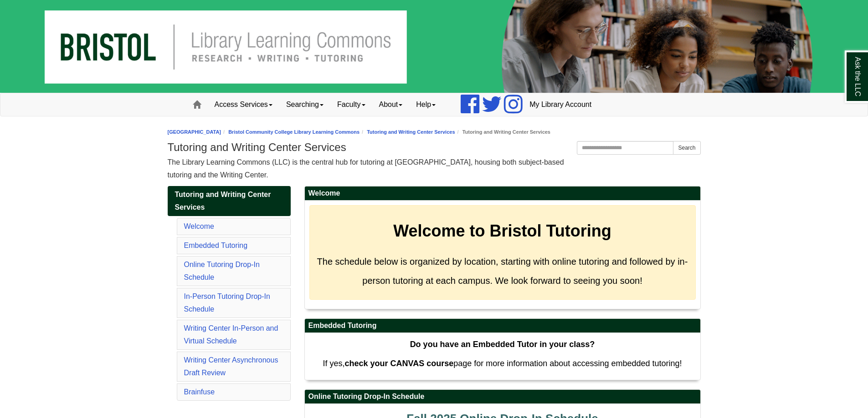 The height and width of the screenshot is (418, 868). Describe the element at coordinates (231, 366) in the screenshot. I see `a: Writing Center Asynchronous Draft Review` at that location.